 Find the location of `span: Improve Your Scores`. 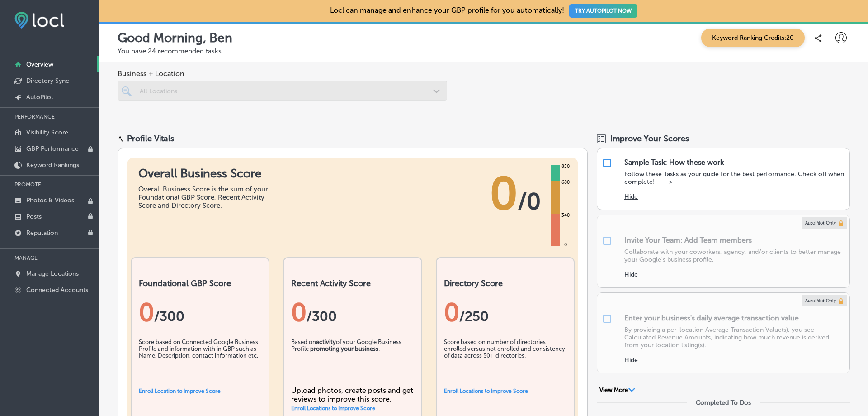

span: Improve Your Scores is located at coordinates (649, 139).